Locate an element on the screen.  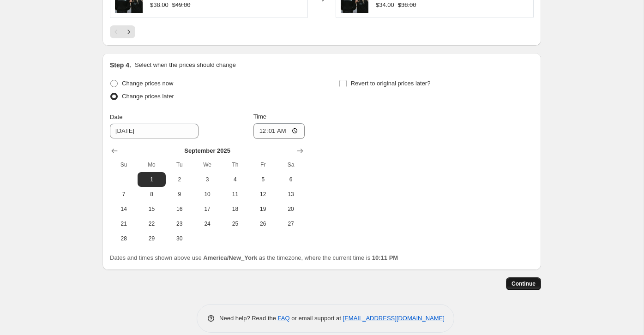
th: Wednesday is located at coordinates (207, 165).